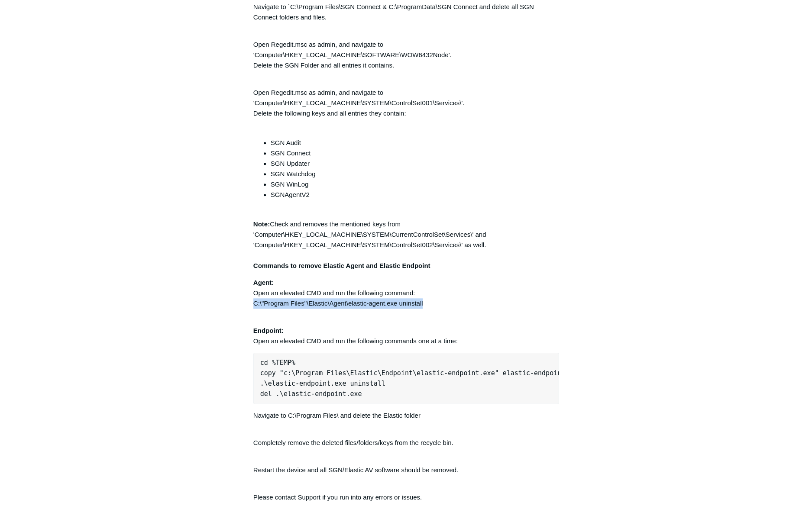 The height and width of the screenshot is (506, 812). Describe the element at coordinates (415, 200) in the screenshot. I see `li: SGNAgentV2` at that location.